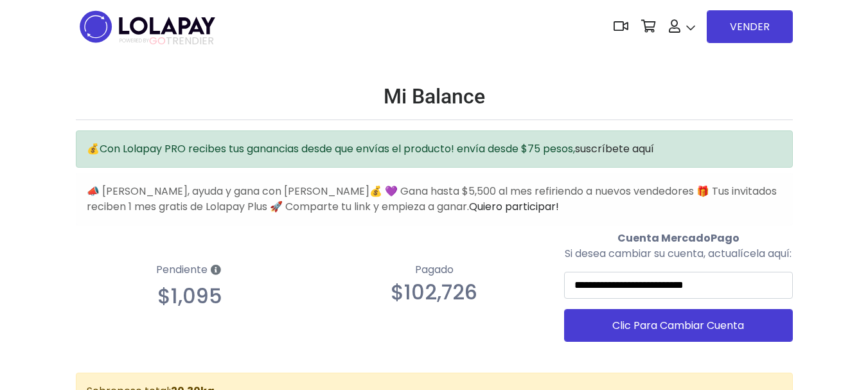 The image size is (868, 390). Describe the element at coordinates (514, 206) in the screenshot. I see `a: Quiero participar!` at that location.